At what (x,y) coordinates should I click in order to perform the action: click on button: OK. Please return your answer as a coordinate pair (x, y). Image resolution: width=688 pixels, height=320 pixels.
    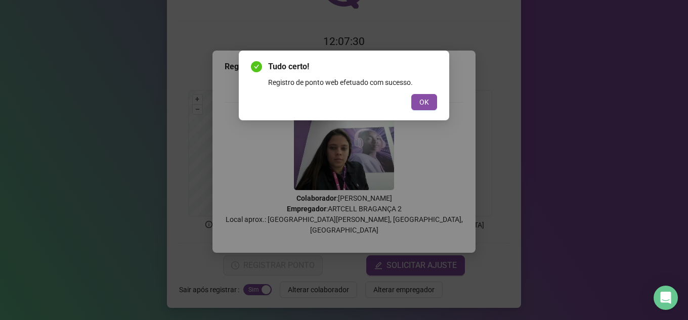
    Looking at the image, I should click on (424, 102).